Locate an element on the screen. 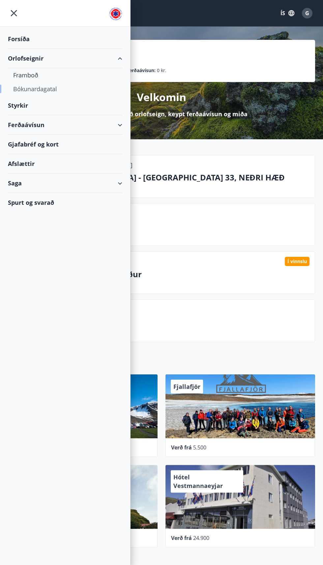 This screenshot has height=565, width=323. p: Ferðaávísun : is located at coordinates (141, 70).